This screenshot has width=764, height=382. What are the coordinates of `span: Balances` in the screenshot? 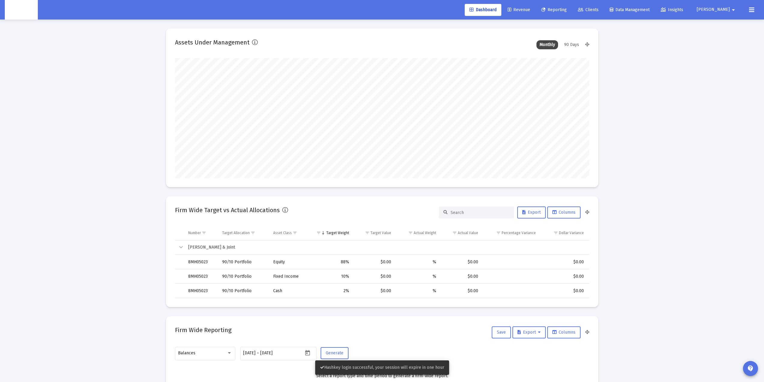 It's located at (187, 353).